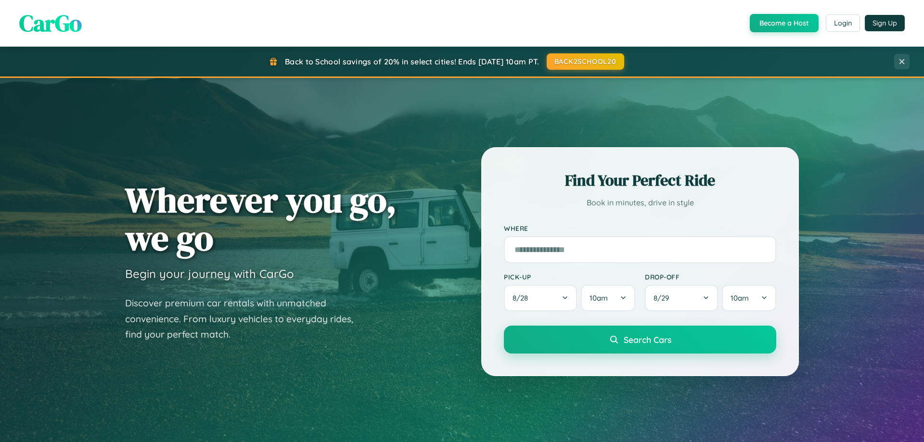 Image resolution: width=924 pixels, height=442 pixels. I want to click on label: Where, so click(640, 228).